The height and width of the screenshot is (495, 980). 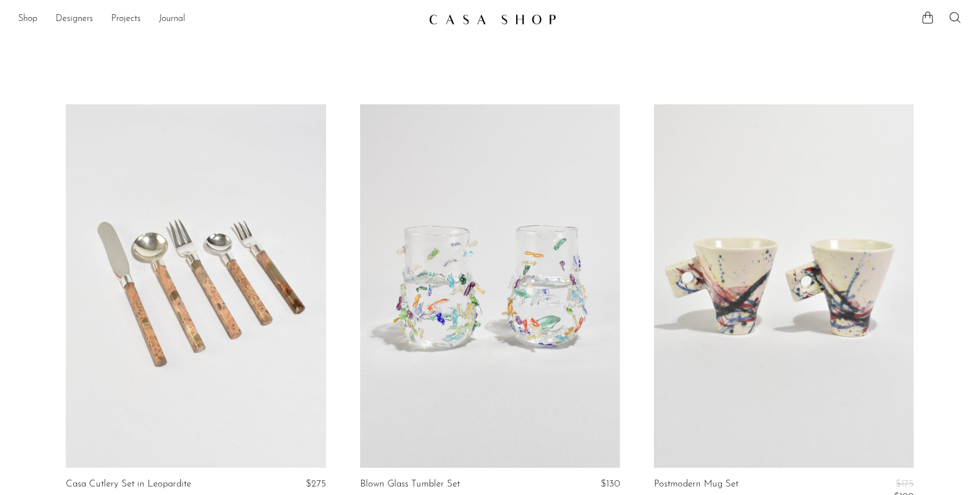 What do you see at coordinates (315, 484) in the screenshot?
I see `span: $275` at bounding box center [315, 484].